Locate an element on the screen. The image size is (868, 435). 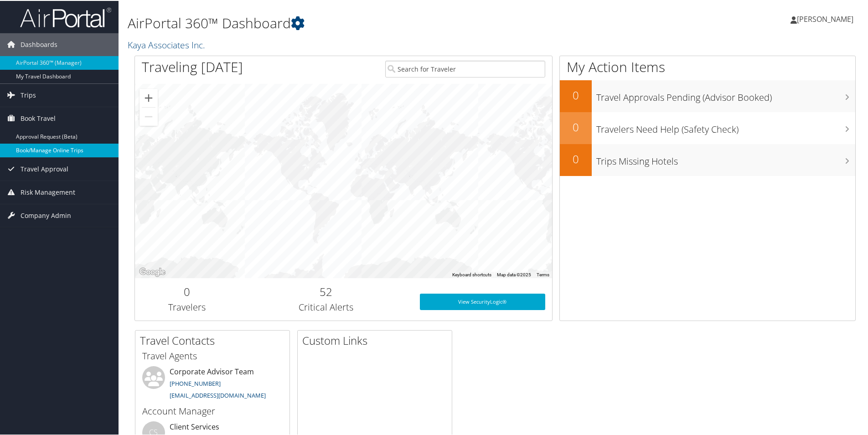
h2: Travel Contacts is located at coordinates (215, 340).